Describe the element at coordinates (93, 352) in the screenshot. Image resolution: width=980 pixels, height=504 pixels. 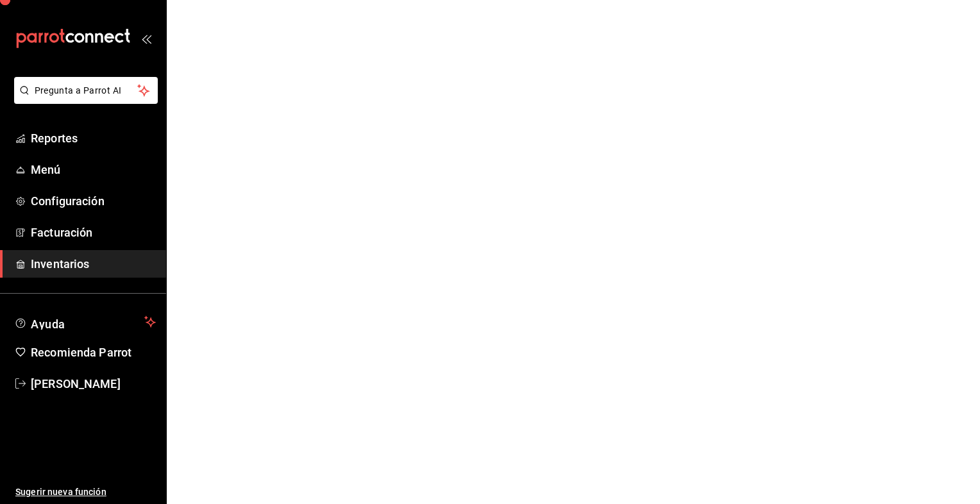
I see `span: Recomienda Parrot` at that location.